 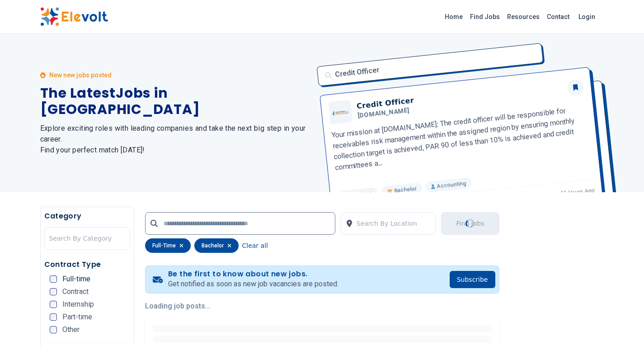 What do you see at coordinates (217, 246) in the screenshot?
I see `div: bachelor` at bounding box center [217, 246].